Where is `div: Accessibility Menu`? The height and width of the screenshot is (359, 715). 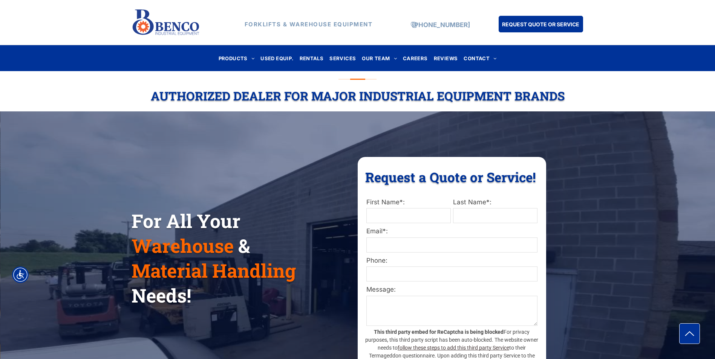 div: Accessibility Menu is located at coordinates (20, 275).